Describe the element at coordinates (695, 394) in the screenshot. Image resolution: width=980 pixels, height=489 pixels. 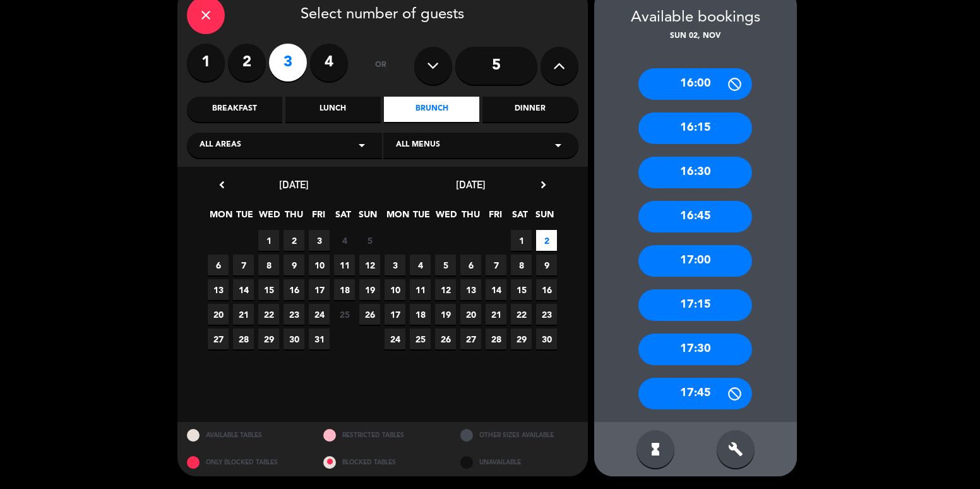
I see `div: 17:45` at that location.